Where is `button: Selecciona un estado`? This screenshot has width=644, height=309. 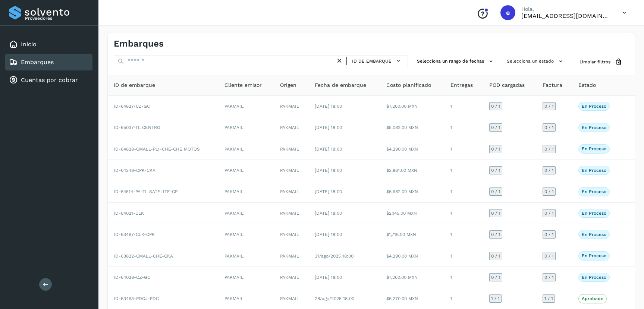 button: Selecciona un estado is located at coordinates (535, 61).